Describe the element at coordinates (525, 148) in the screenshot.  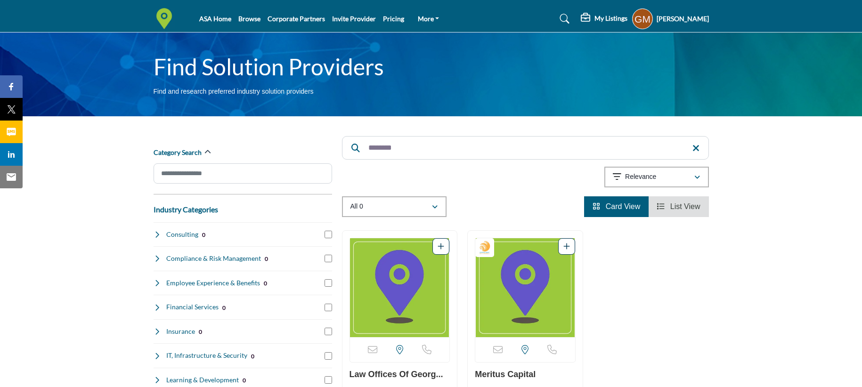
I see `input: Search` at that location.